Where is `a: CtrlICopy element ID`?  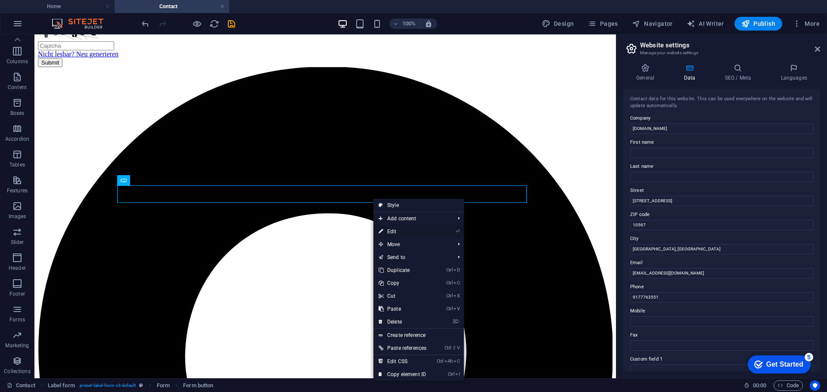 a: CtrlICopy element ID is located at coordinates (402, 375).